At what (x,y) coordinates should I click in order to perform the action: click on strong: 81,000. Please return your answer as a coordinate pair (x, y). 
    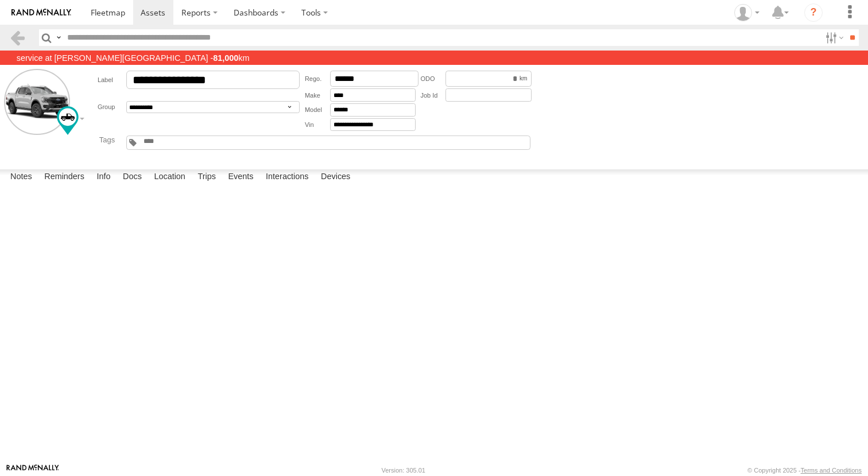
    Looking at the image, I should click on (226, 58).